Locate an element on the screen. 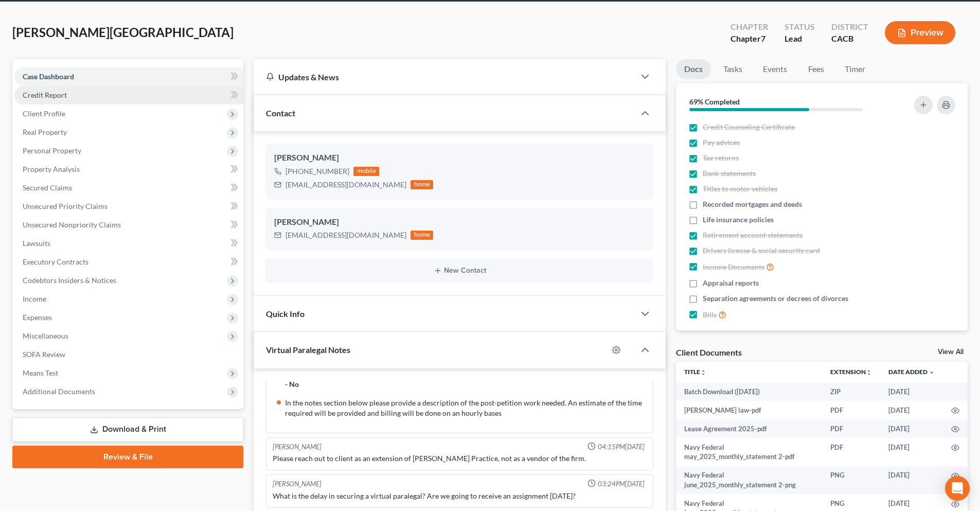 This screenshot has width=980, height=511. span: Unsecured Priority Claims is located at coordinates (65, 206).